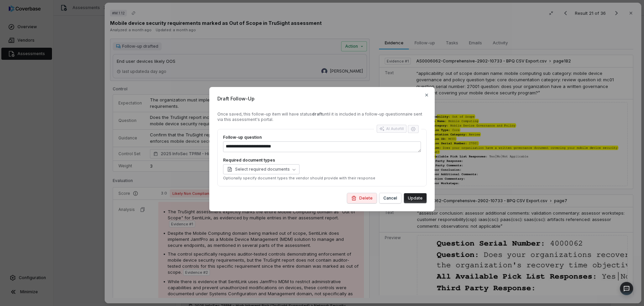 This screenshot has width=644, height=306. What do you see at coordinates (322, 178) in the screenshot?
I see `p: Optionally specify document types the vendor should provide with their response` at bounding box center [322, 178].